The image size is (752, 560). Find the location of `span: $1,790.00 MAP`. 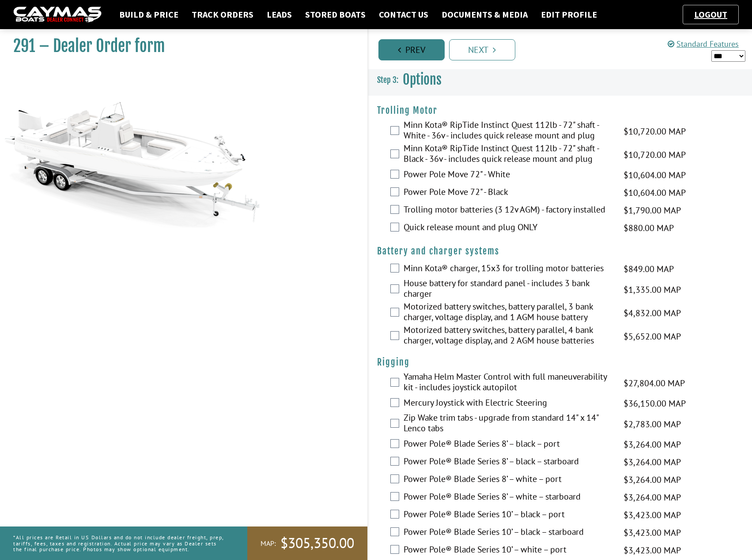

span: $1,790.00 MAP is located at coordinates (652, 210).